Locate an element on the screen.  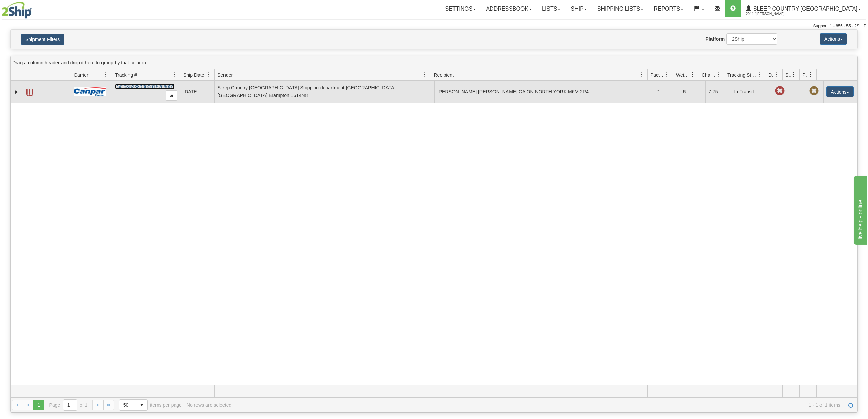
a: Ship is located at coordinates (579, 9).